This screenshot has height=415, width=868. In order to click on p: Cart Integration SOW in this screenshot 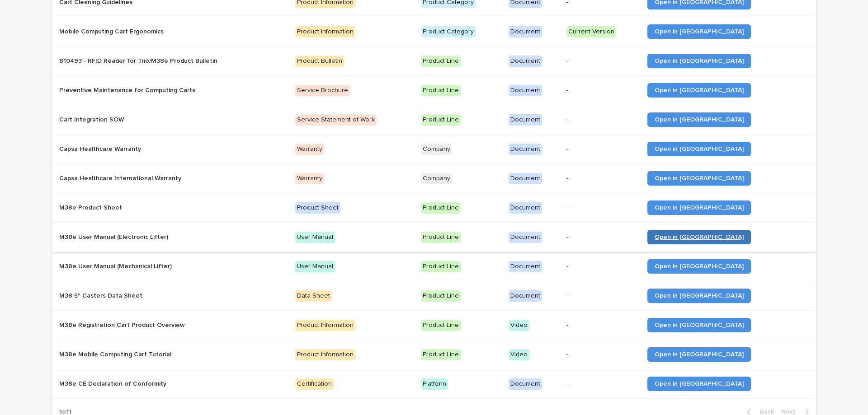, I will do `click(93, 119)`.